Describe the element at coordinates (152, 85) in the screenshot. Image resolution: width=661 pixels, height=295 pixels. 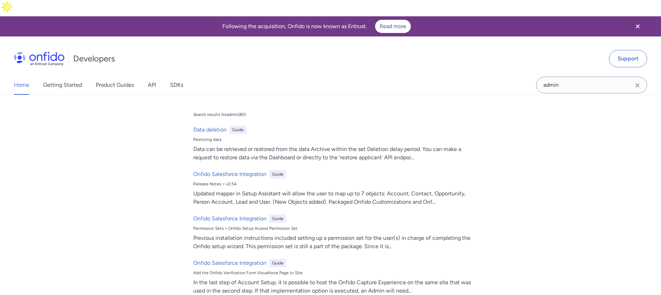
I see `a: API` at that location.